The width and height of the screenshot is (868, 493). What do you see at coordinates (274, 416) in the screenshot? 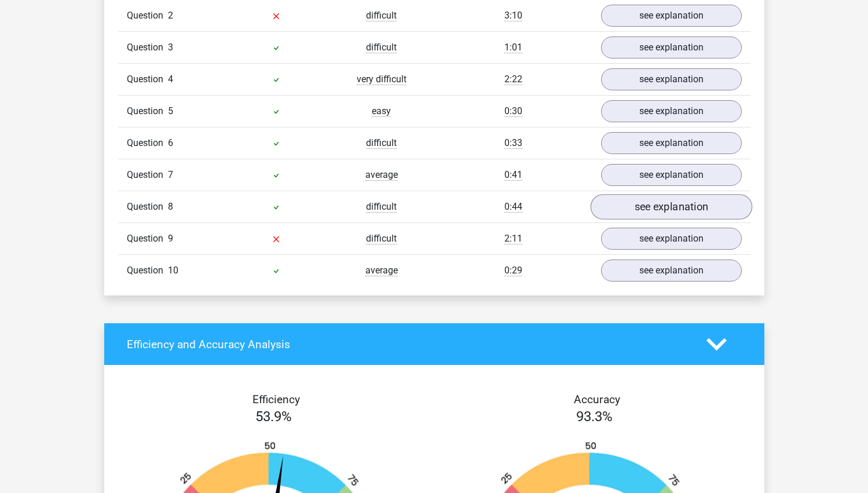
I see `span: 53.9%` at bounding box center [274, 416].